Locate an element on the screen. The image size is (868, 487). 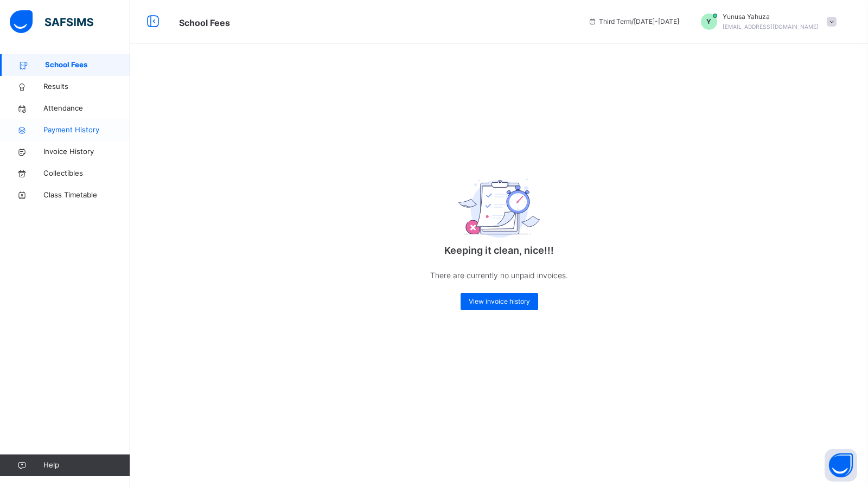
p: There are currently no unpaid invoices. is located at coordinates (499, 275).